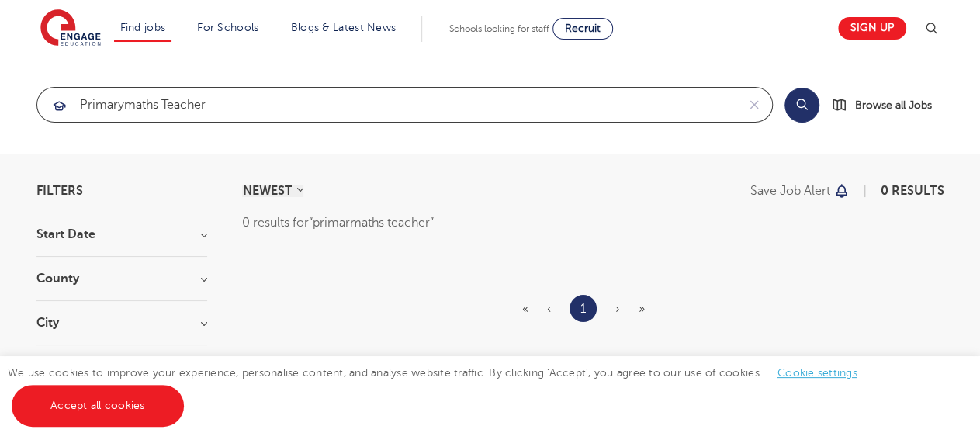 This screenshot has width=980, height=440. I want to click on q: primarmaths teacher, so click(370, 222).